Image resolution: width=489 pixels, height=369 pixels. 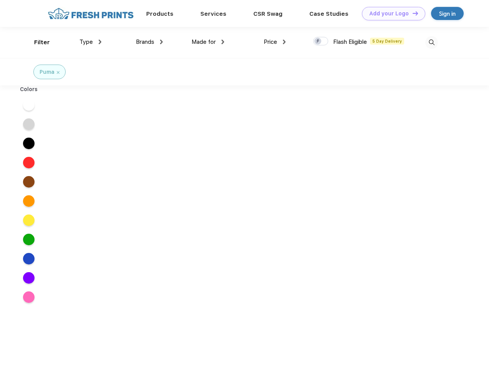 What do you see at coordinates (447, 13) in the screenshot?
I see `a: Sign in` at bounding box center [447, 13].